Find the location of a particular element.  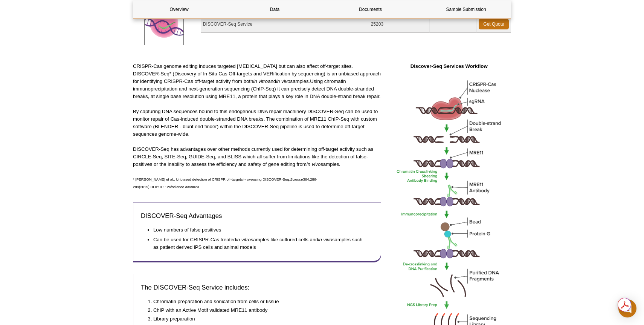

li: Chromatin preparation and sonication from cells or tissue is located at coordinates (259, 301).